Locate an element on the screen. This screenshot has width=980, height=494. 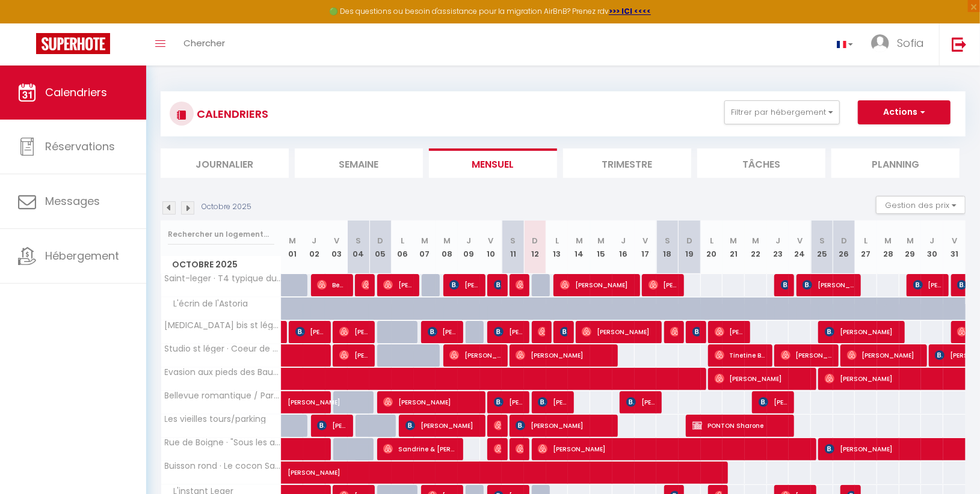
th: 20 is located at coordinates (712, 247).